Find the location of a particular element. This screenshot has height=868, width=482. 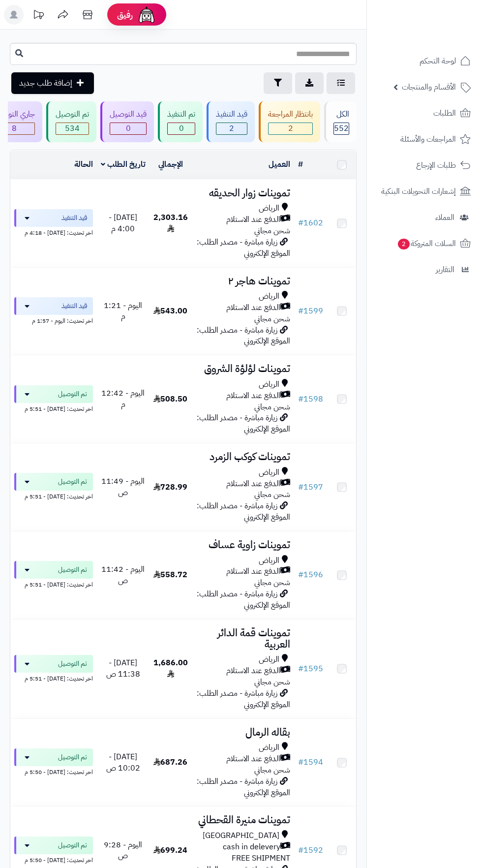

h3: تموينات زوار الحديقه is located at coordinates (243, 193).